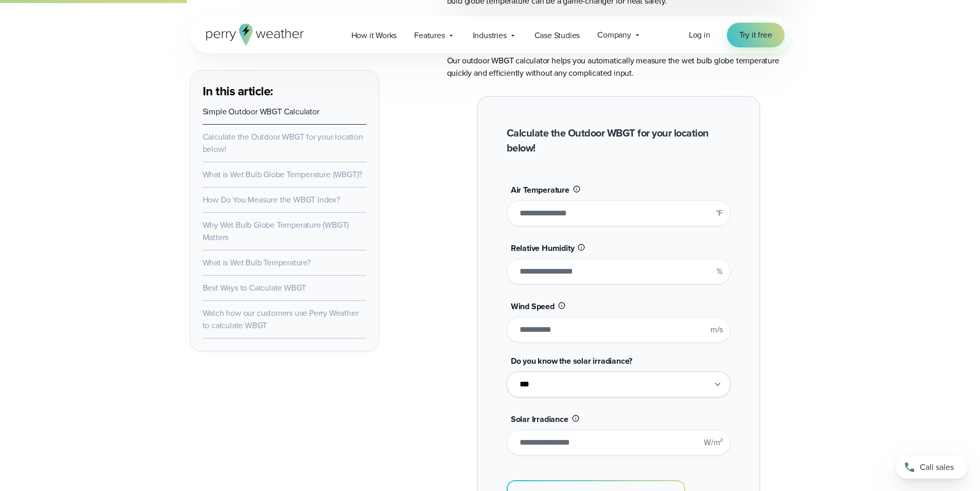  What do you see at coordinates (283, 142) in the screenshot?
I see `a: Calculate the Outdoor WBGT for your location below!` at bounding box center [283, 142].